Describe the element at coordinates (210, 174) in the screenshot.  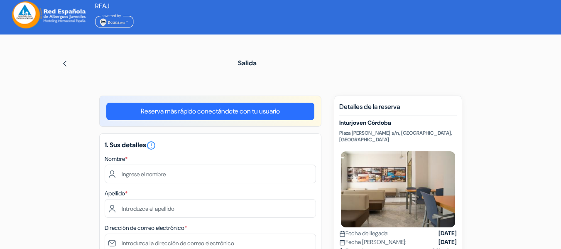
I see `input: Ingrese el nombre` at that location.